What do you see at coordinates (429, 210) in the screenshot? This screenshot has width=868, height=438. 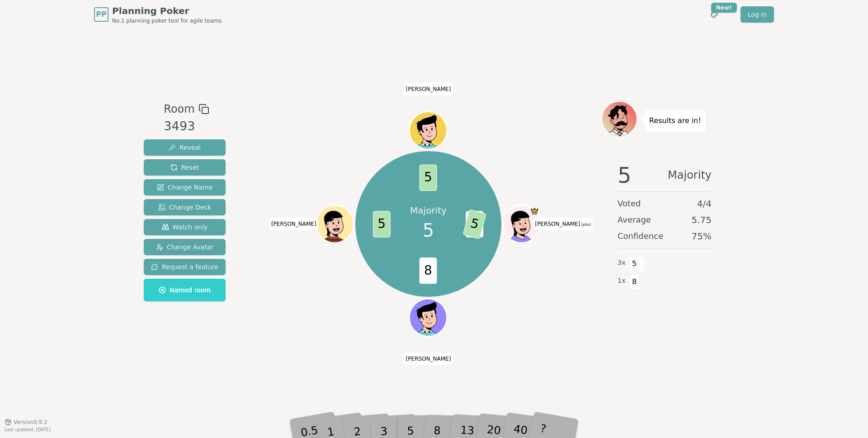 I see `p: Majority` at bounding box center [429, 210].